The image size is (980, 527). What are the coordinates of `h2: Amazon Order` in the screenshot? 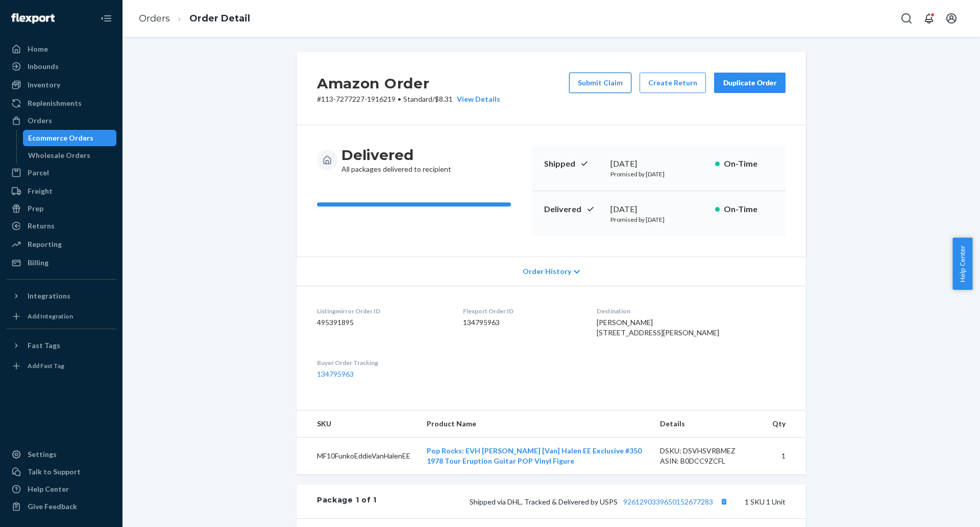 It's located at (409, 83).